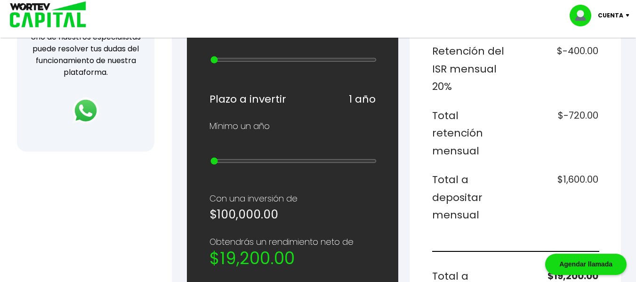 This screenshot has width=636, height=282. I want to click on img: logos_whatsapp-icon.242b2217.svg, so click(86, 111).